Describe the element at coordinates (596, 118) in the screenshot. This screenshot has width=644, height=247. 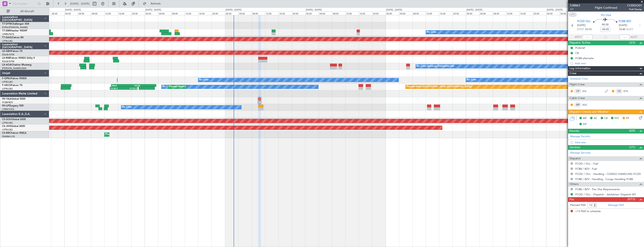
I see `span: AC` at that location.